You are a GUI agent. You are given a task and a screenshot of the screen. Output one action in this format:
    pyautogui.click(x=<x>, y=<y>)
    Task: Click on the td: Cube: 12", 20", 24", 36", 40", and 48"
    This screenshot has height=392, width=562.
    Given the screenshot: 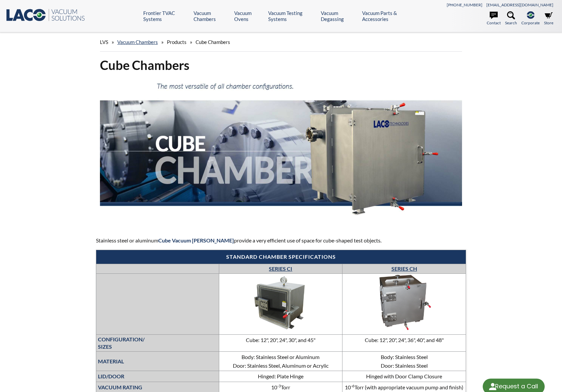 What is the action you would take?
    pyautogui.click(x=404, y=343)
    